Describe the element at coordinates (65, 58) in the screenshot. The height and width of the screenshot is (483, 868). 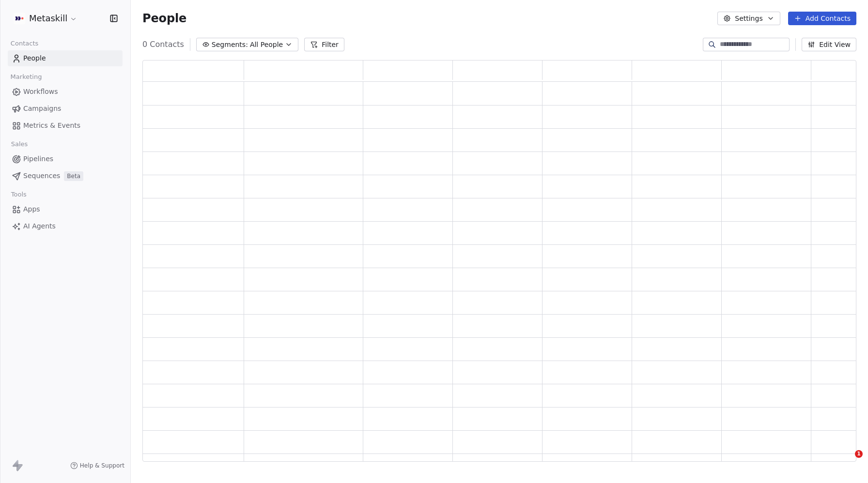
I see `a: People` at that location.